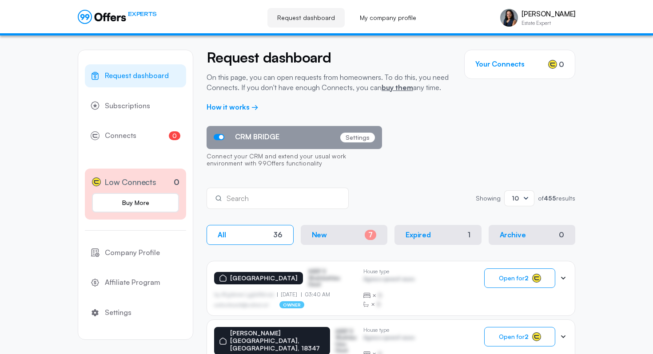  Describe the element at coordinates (370, 235) in the screenshot. I see `div: 7` at that location.